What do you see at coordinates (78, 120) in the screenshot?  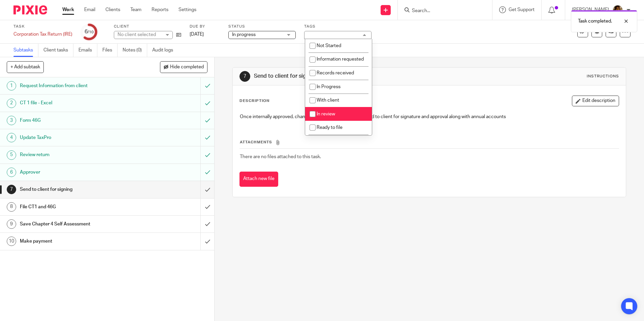 I see `h1: Form 46G` at bounding box center [78, 120].